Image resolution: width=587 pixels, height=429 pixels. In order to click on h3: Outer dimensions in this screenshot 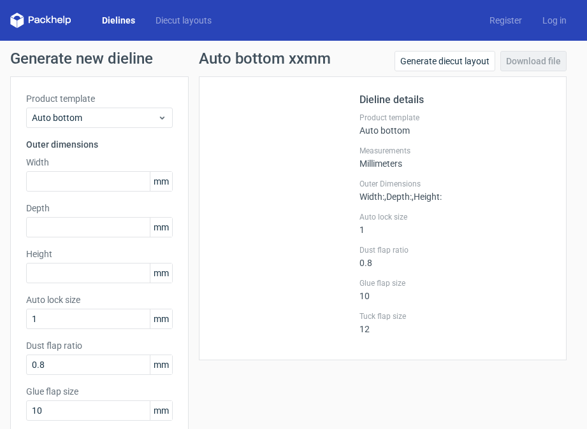, I will do `click(99, 145)`.